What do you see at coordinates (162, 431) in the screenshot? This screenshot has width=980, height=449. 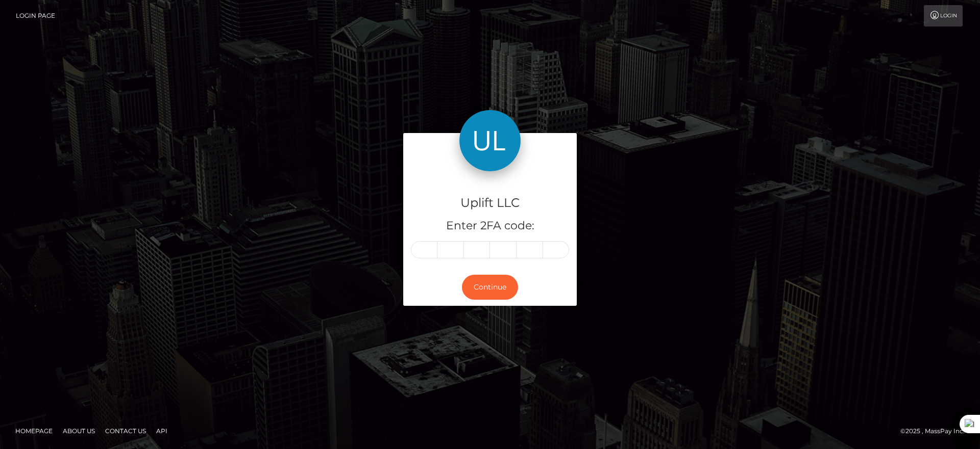 I see `a: API` at bounding box center [162, 431].